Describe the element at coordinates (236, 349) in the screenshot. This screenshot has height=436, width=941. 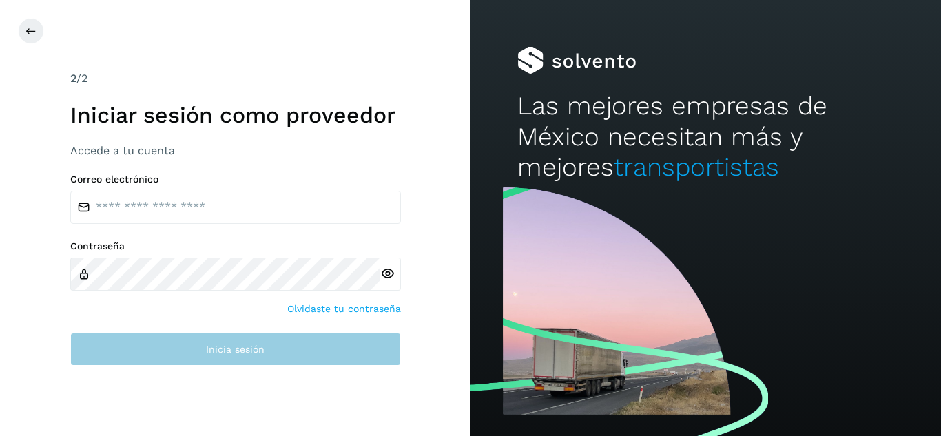
I see `button: Inicia sesión` at that location.